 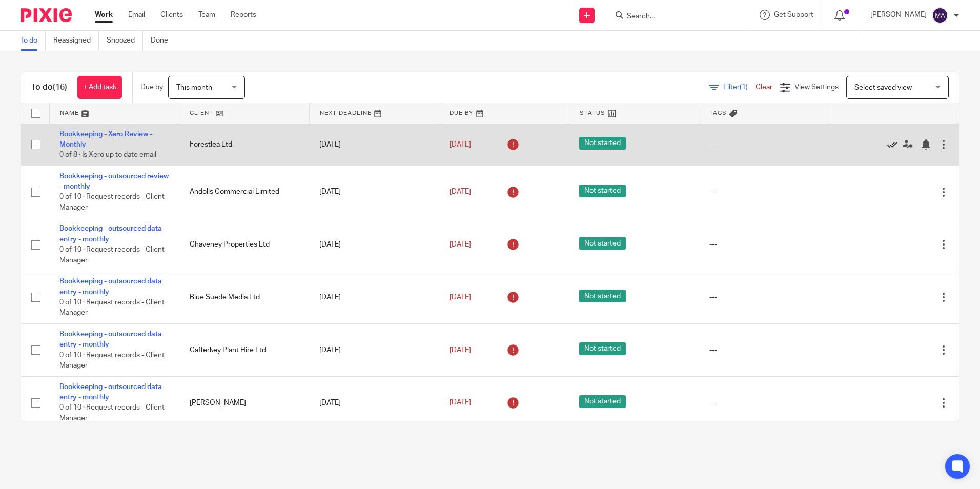 What do you see at coordinates (108, 155) in the screenshot?
I see `span: 0 of 8 · Is Xero up to date email` at bounding box center [108, 155].